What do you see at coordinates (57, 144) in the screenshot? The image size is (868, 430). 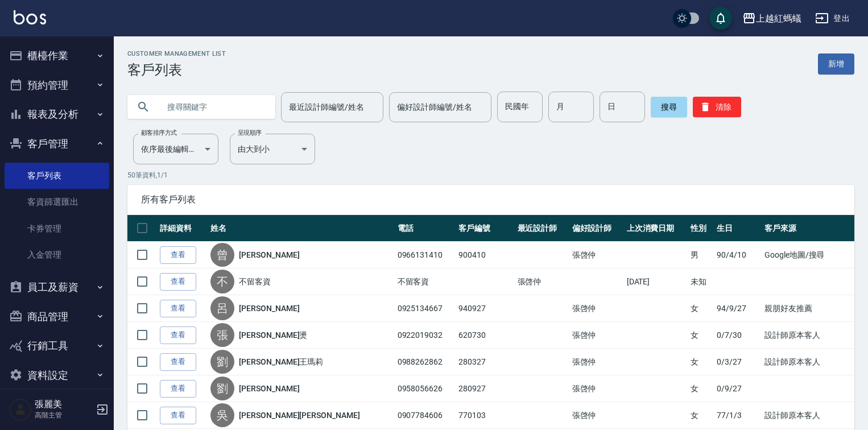 I see `button: 客戶管理` at bounding box center [57, 144].